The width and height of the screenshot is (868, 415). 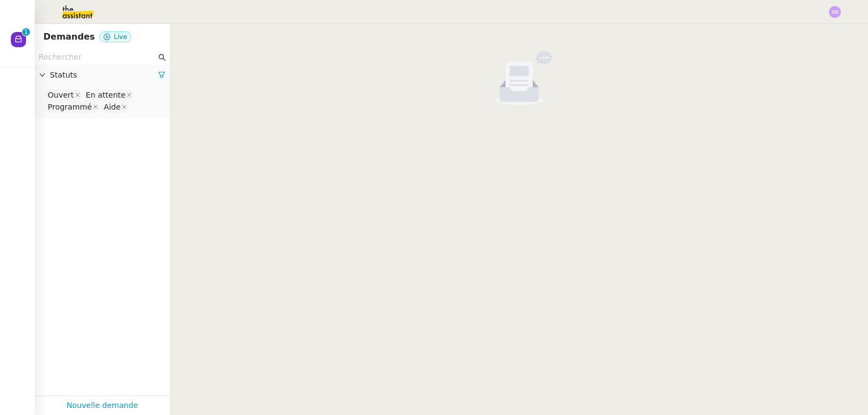 What do you see at coordinates (835, 12) in the screenshot?
I see `img: svg` at bounding box center [835, 12].